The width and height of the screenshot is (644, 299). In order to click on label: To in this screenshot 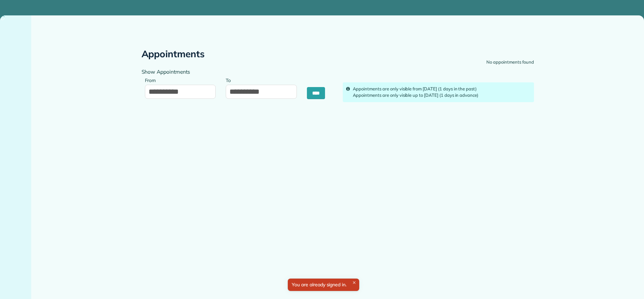, I will do `click(230, 80)`.